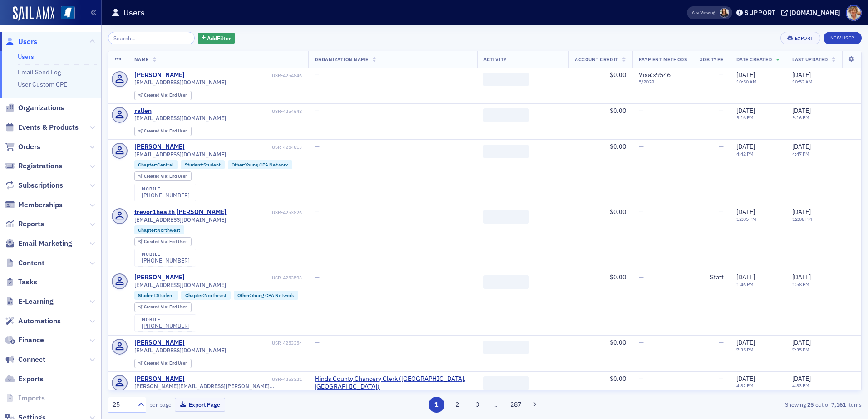  What do you see at coordinates (457, 404) in the screenshot?
I see `button: 2` at bounding box center [457, 404].